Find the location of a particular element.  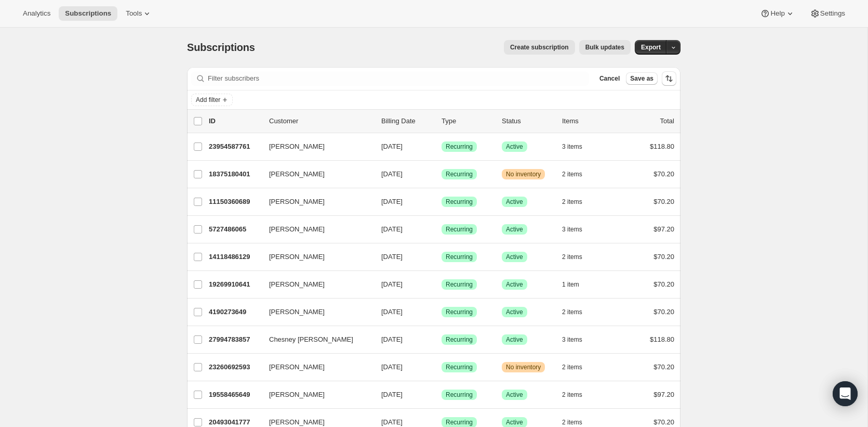

span: Bulk updates is located at coordinates (605, 47).